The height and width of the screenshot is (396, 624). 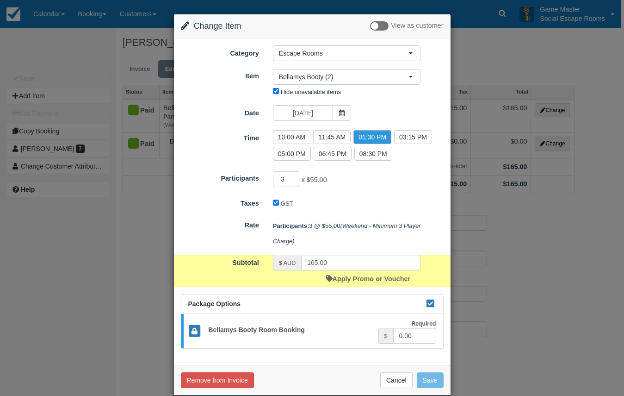 I want to click on span: x $55.00, so click(x=314, y=180).